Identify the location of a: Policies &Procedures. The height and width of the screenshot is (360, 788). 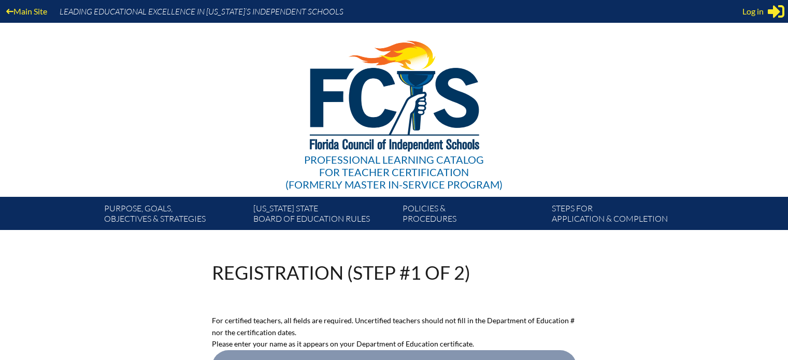
(473, 215).